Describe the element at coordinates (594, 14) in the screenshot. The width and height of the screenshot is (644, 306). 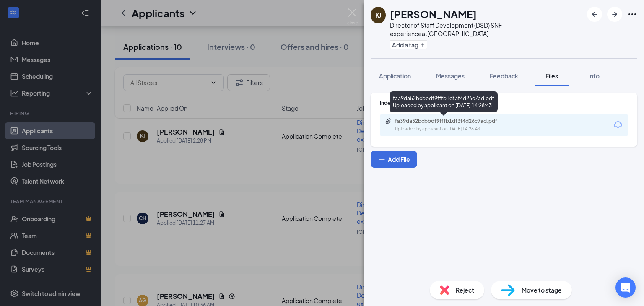
I see `svg: ArrowLeftNew` at that location.